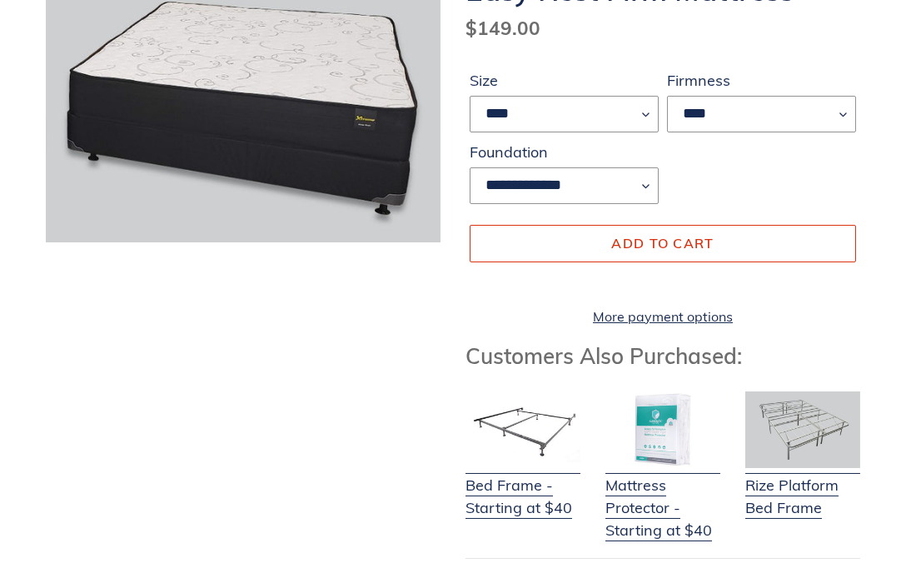 Image resolution: width=906 pixels, height=588 pixels. I want to click on img: Adjustable Base, so click(803, 430).